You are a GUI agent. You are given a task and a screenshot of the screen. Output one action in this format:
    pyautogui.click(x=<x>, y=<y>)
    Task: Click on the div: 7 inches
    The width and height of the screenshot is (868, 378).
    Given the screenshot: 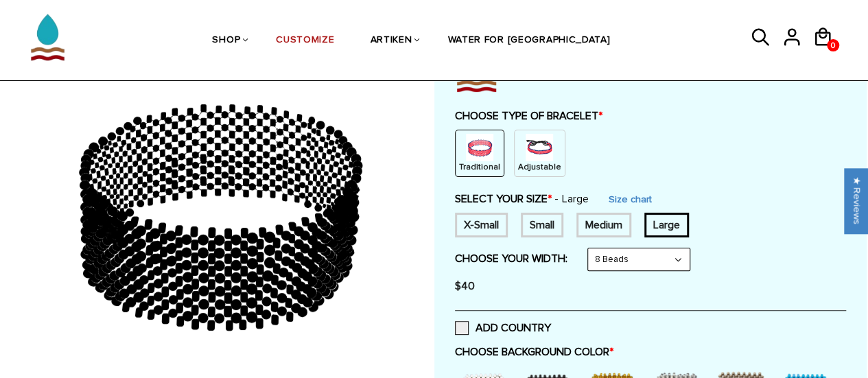 What is the action you would take?
    pyautogui.click(x=542, y=225)
    